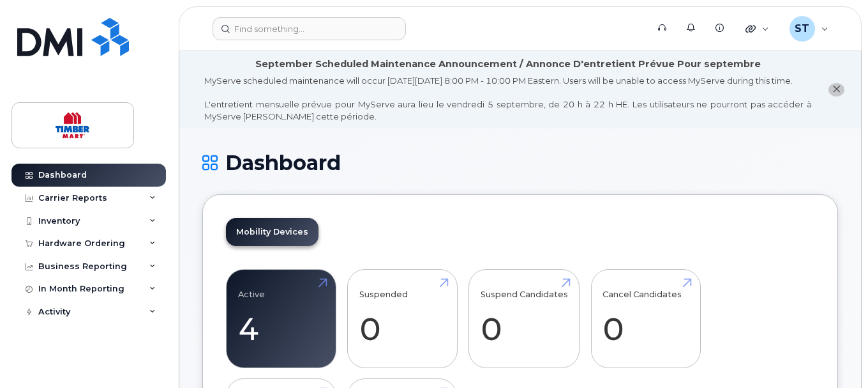 The height and width of the screenshot is (388, 868). What do you see at coordinates (402, 318) in the screenshot?
I see `a: Suspended 0` at bounding box center [402, 318].